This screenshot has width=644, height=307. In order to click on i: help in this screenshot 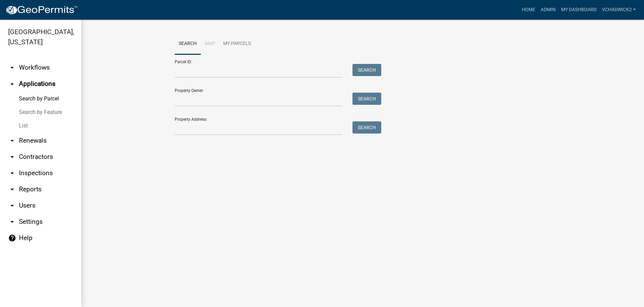, I will do `click(12, 238)`.